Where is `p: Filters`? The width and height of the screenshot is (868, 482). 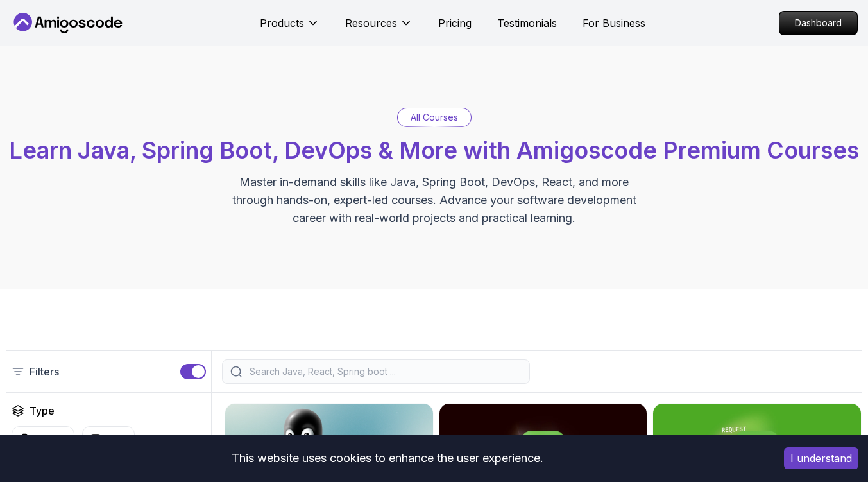 p: Filters is located at coordinates (44, 371).